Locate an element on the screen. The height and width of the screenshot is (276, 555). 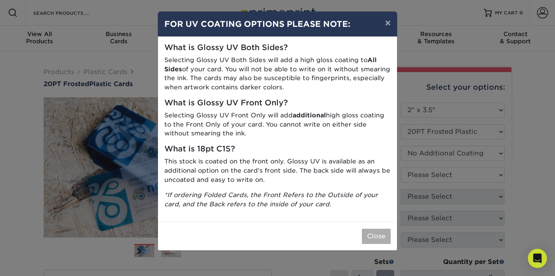
h4: FOR UV COATING OPTIONS PLEASE NOTE: is located at coordinates (278, 24).